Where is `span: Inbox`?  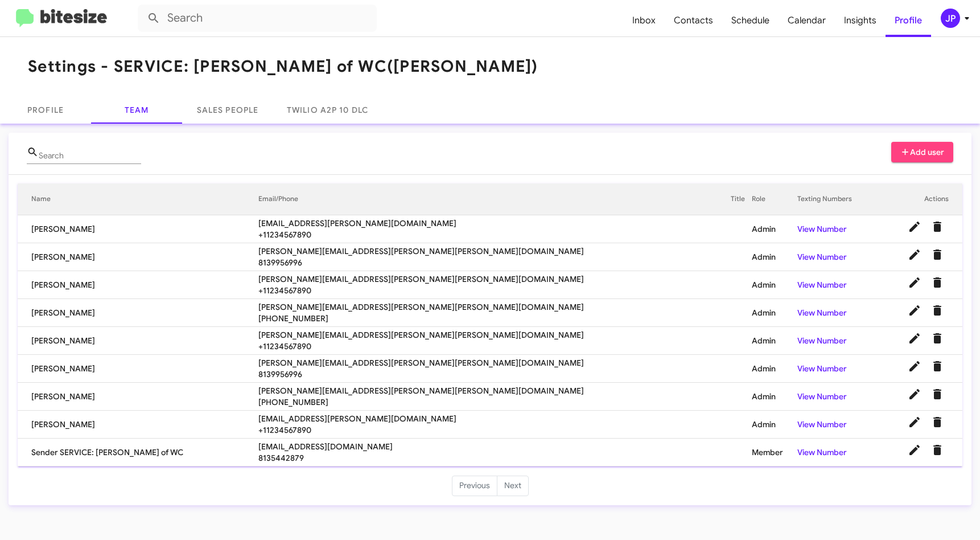 span: Inbox is located at coordinates (644, 20).